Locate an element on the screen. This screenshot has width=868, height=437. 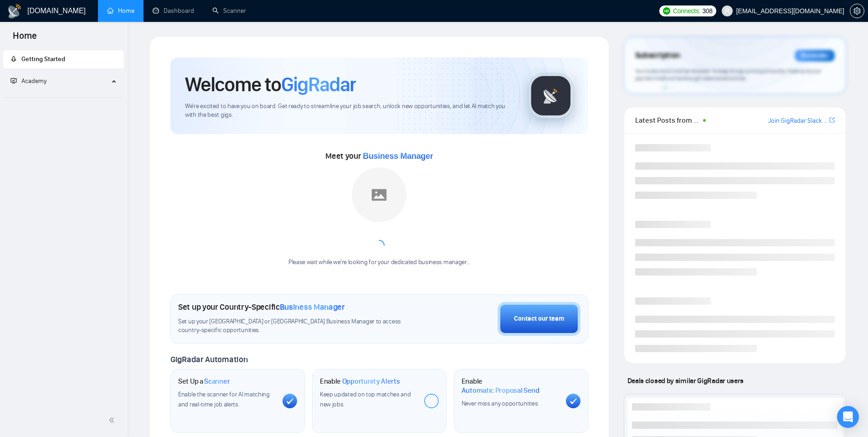
span: export is located at coordinates (832, 120).